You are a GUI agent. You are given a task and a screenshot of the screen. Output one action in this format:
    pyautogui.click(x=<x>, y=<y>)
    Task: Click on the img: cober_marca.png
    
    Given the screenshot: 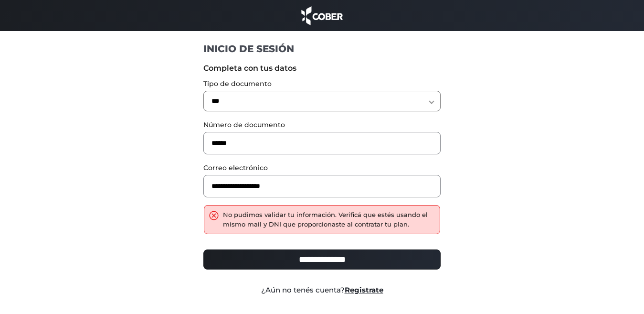 What is the action you would take?
    pyautogui.click(x=323, y=15)
    